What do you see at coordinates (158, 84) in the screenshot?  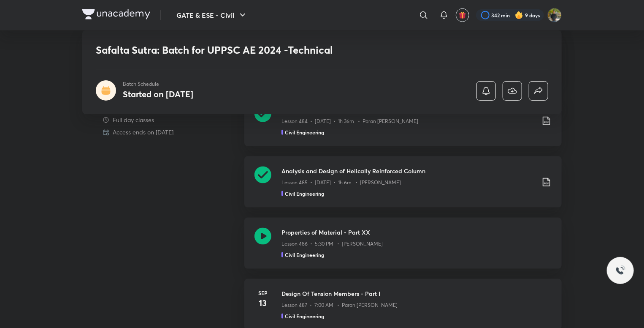 I see `p: Batch Schedule` at bounding box center [158, 84].